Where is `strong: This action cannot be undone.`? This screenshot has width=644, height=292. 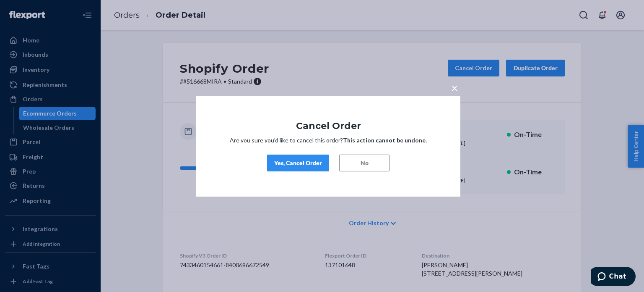
strong: This action cannot be undone. is located at coordinates (385, 139).